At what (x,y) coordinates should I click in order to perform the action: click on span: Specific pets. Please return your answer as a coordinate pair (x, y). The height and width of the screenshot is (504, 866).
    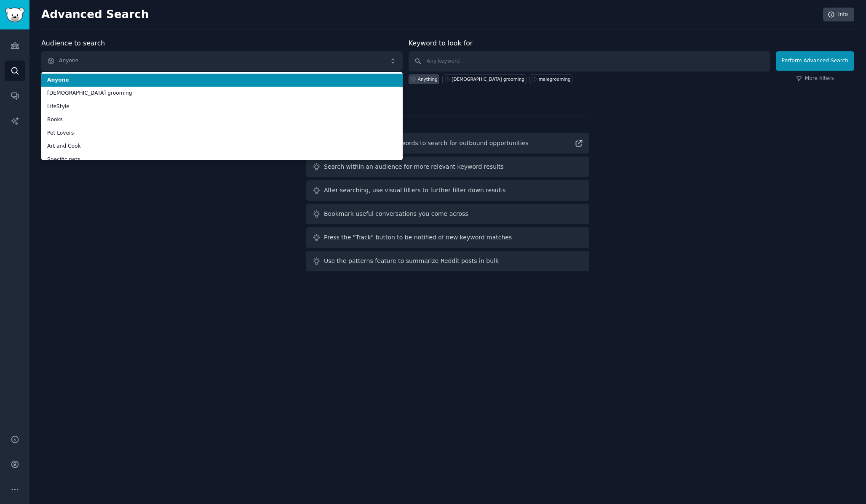
    Looking at the image, I should click on (222, 160).